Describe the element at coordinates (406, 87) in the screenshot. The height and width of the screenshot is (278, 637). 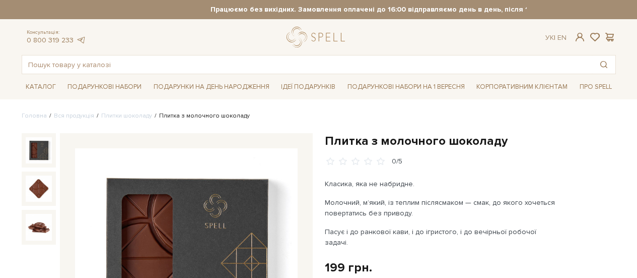
I see `a: Подарункові набори на 1 Вересня` at that location.